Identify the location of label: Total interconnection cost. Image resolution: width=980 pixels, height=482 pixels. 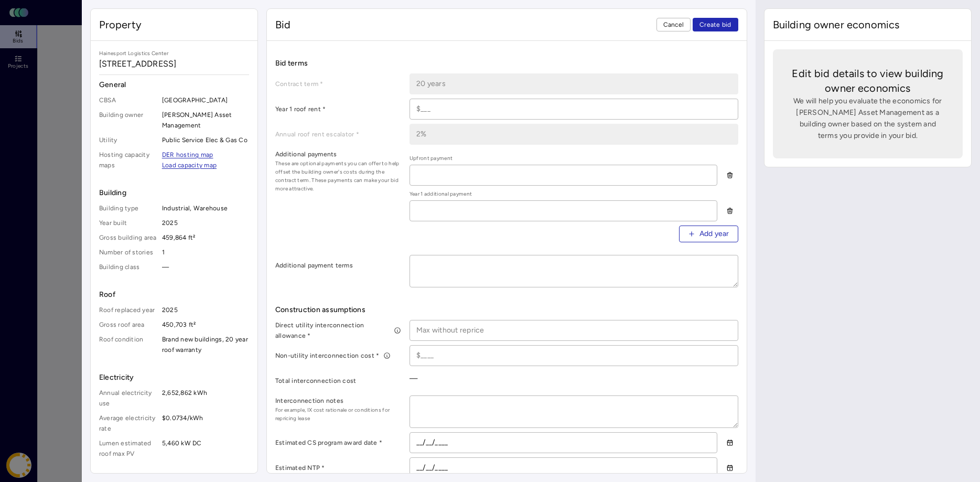
(338, 381).